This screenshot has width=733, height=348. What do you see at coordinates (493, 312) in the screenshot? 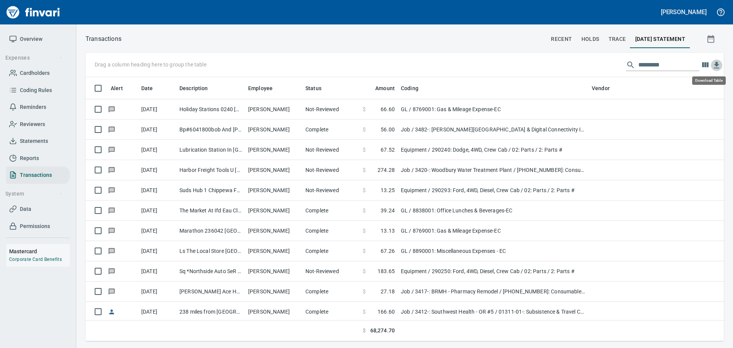
I see `td: Job / 3412-: Southwest Health - OR #5 / 01311-01-: Subsistence & Travel CM/GC / 8: Indirects` at bounding box center [493, 312].